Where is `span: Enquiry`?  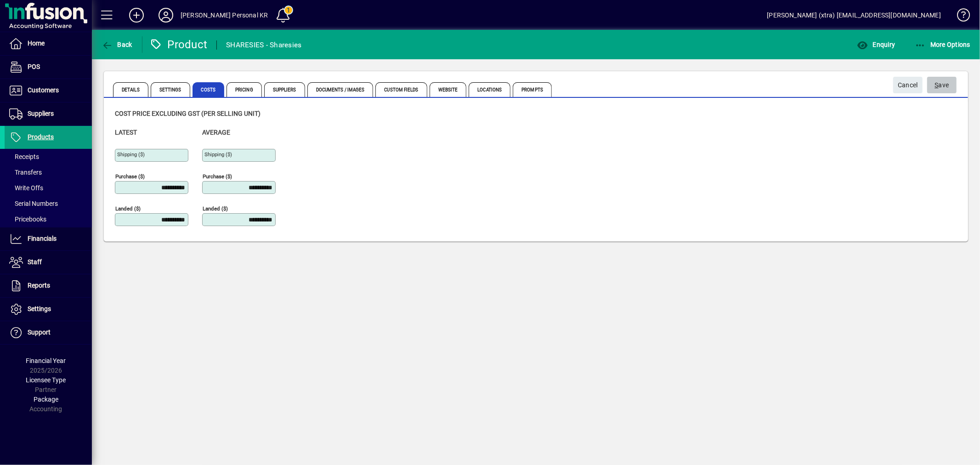 span: Enquiry is located at coordinates (875, 44).